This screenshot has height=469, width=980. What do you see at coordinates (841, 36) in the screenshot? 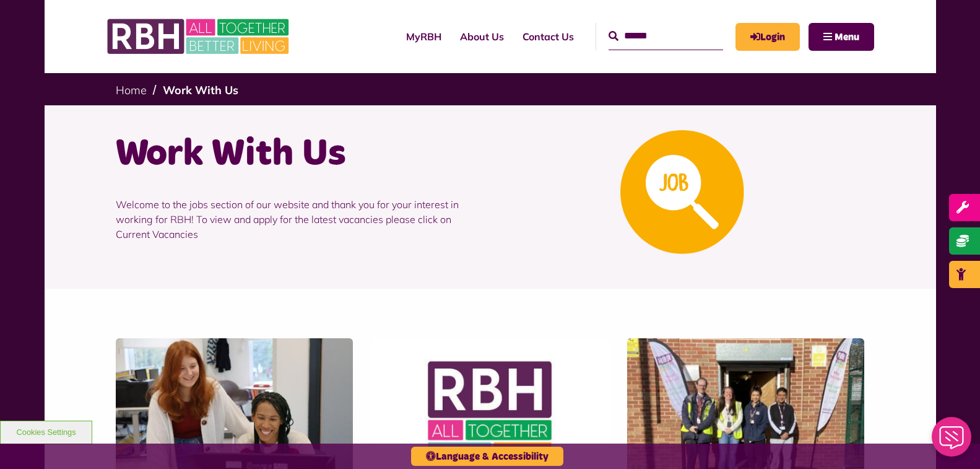
I see `button: Navigation` at bounding box center [841, 36].